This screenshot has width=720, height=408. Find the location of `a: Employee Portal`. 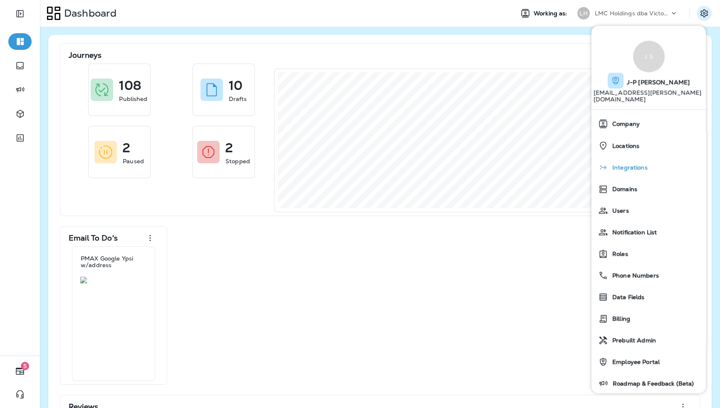

a: Employee Portal is located at coordinates (648, 362).